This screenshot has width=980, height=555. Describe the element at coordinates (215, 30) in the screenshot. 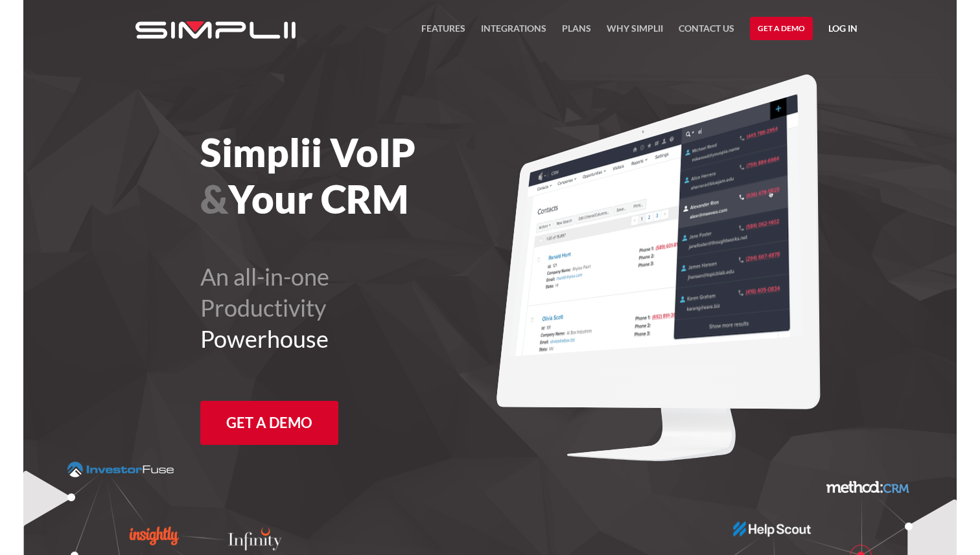

I see `img: Simplii` at that location.